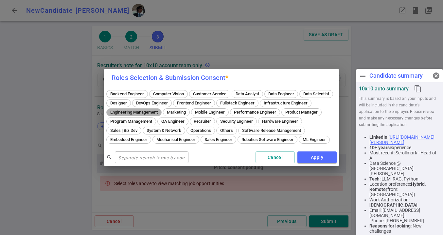 This screenshot has width=443, height=235. Describe the element at coordinates (280, 121) in the screenshot. I see `span: Hardware Engineer` at that location.